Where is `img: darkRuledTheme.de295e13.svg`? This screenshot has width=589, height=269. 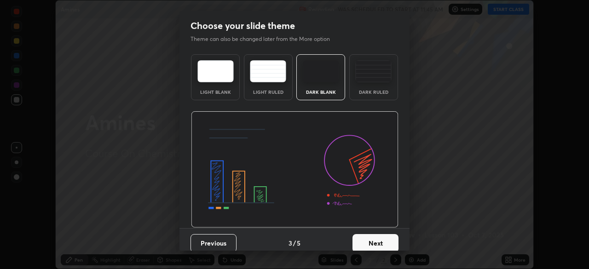 img: darkRuledTheme.de295e13.svg is located at coordinates (373, 71).